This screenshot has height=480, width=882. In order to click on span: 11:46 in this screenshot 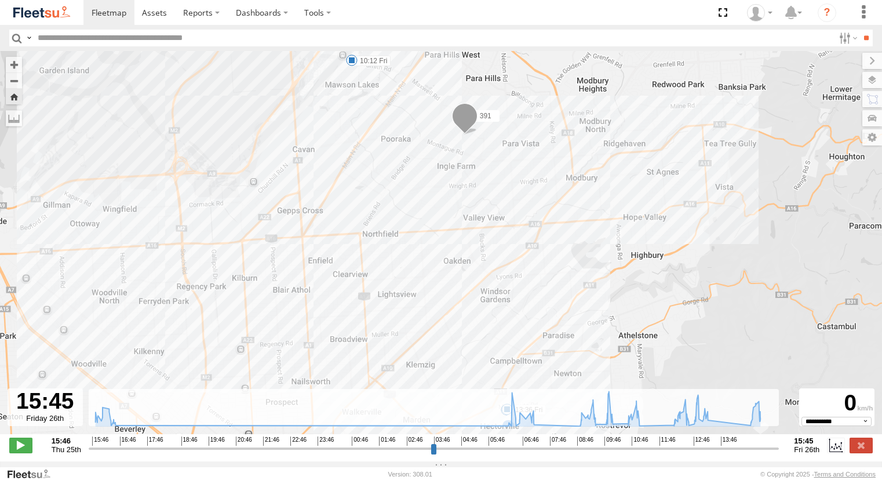, I will do `click(668, 441)`.